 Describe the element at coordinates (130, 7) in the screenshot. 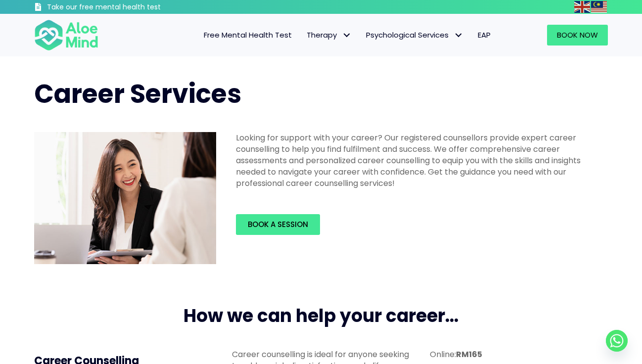

I see `h3: Take our free mental health test` at that location.